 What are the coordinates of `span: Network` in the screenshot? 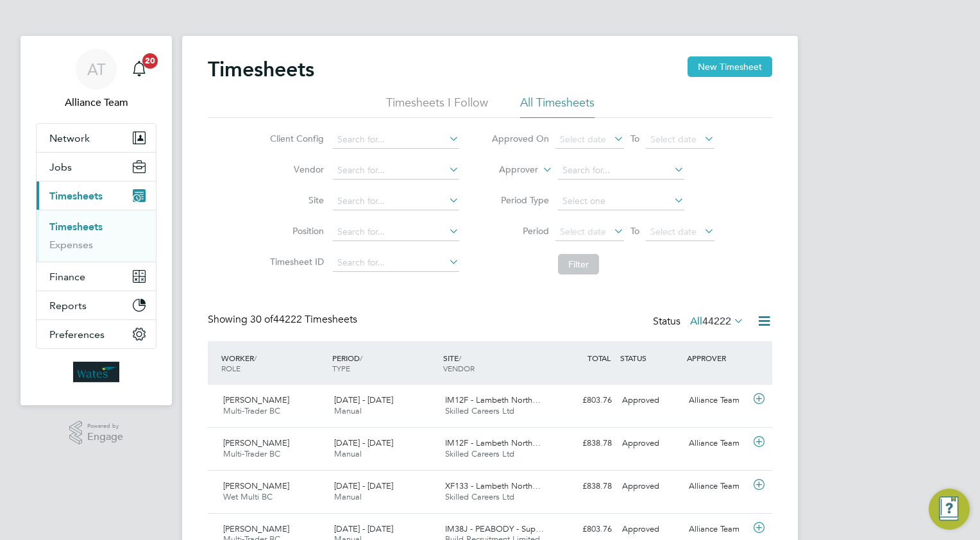 It's located at (69, 138).